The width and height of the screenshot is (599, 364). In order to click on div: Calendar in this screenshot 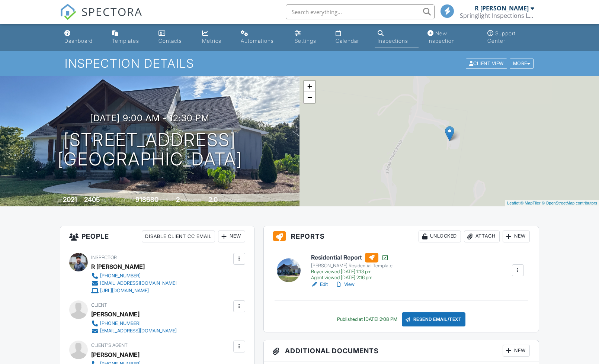, I will do `click(347, 41)`.